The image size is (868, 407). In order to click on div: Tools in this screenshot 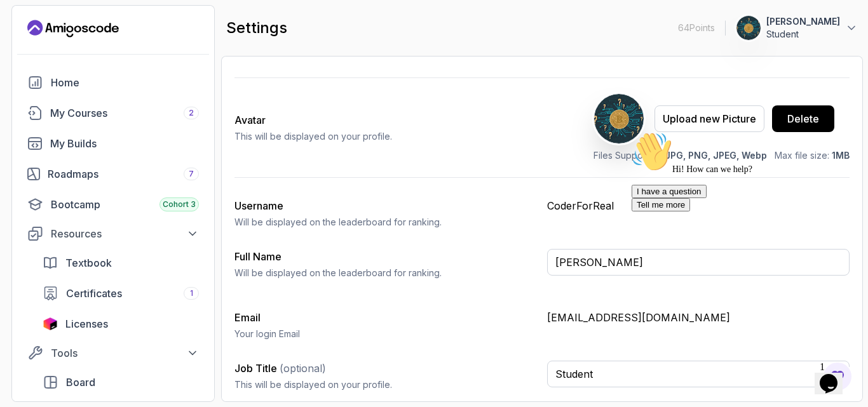, I will do `click(124, 353)`.